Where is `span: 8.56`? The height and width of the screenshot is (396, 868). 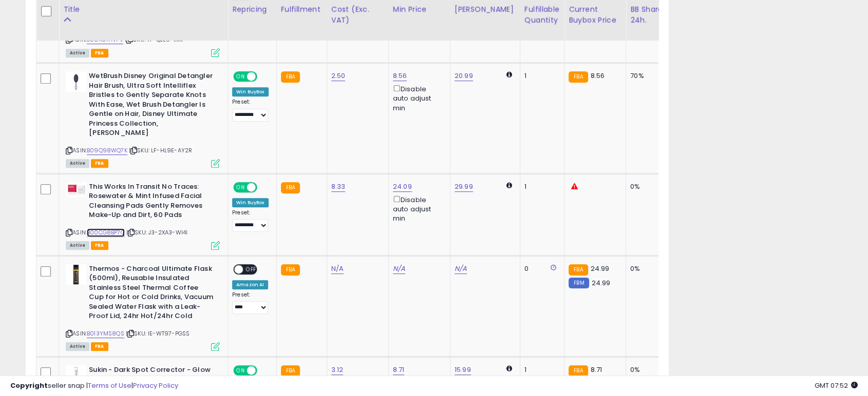
span: 8.56 is located at coordinates (598, 76).